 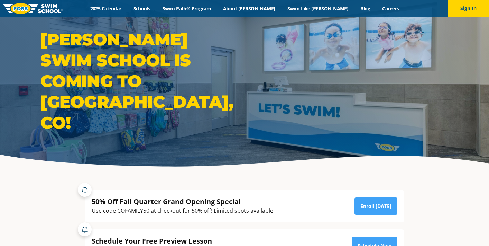 I want to click on a: Blog, so click(x=366, y=8).